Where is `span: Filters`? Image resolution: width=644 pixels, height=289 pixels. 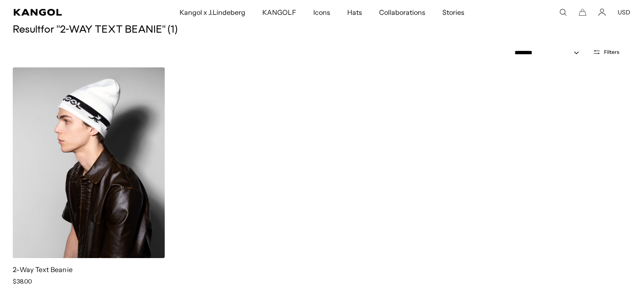
span: Filters is located at coordinates (612, 52).